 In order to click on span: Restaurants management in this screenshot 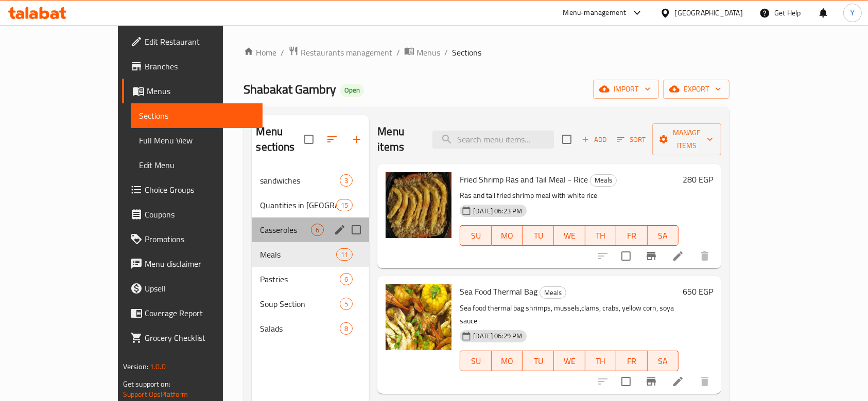, I will do `click(347, 52)`.